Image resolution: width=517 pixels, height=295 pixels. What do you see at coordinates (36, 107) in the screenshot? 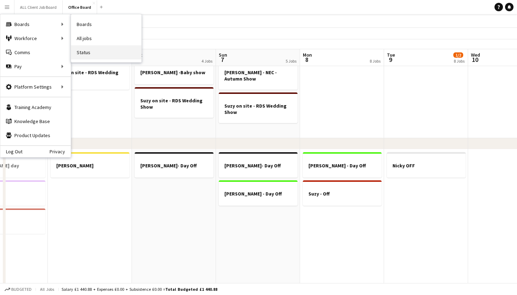
I see `a: Training Academy` at bounding box center [36, 107].